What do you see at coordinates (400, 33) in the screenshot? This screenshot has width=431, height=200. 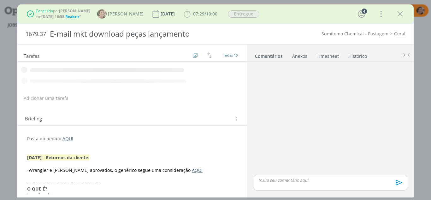 I see `a: Geral` at bounding box center [400, 33].